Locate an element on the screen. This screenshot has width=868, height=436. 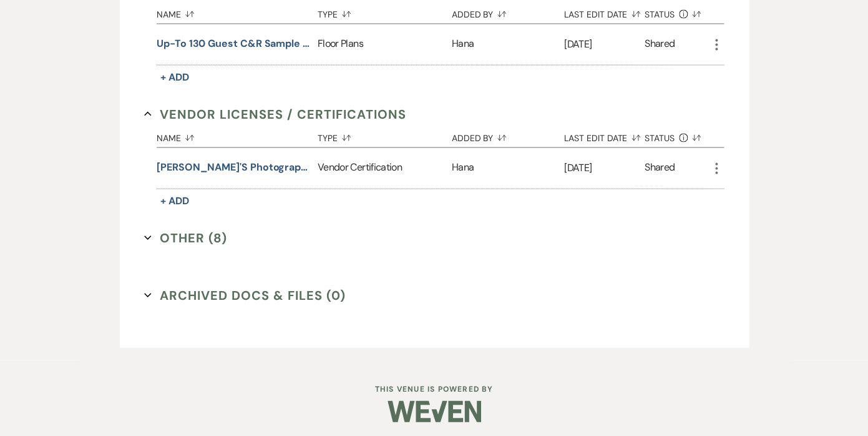
div: Vendor Certification is located at coordinates (385, 168).